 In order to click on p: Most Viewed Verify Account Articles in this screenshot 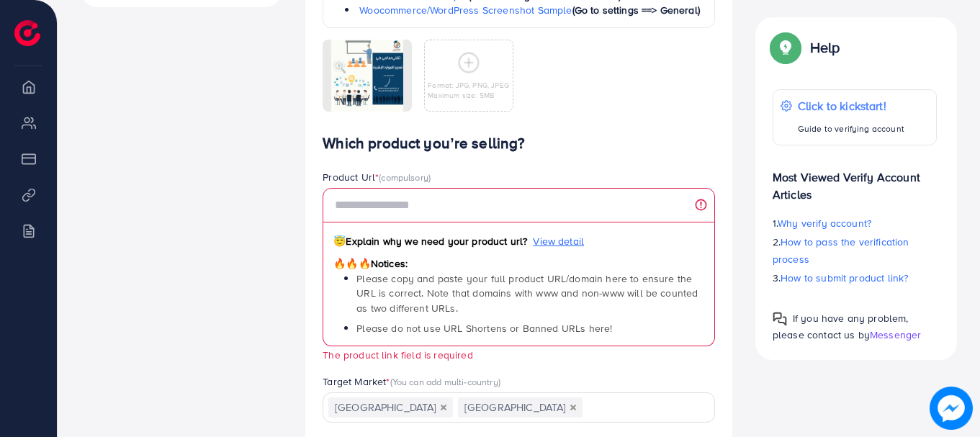, I will do `click(854, 180)`.